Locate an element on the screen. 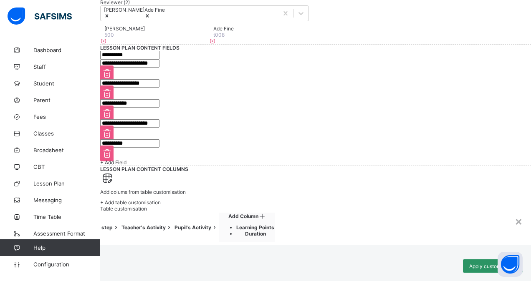  span: + Add Field is located at coordinates (113, 162).